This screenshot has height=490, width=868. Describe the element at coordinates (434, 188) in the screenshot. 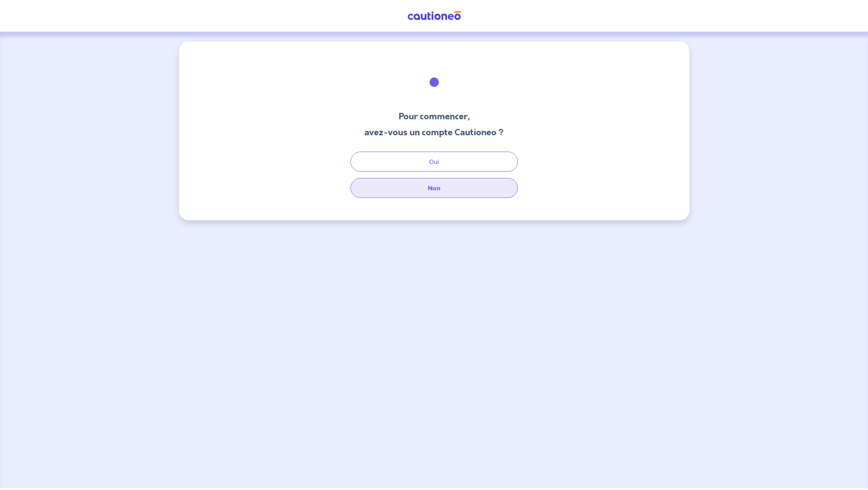

I see `button: Non` at that location.